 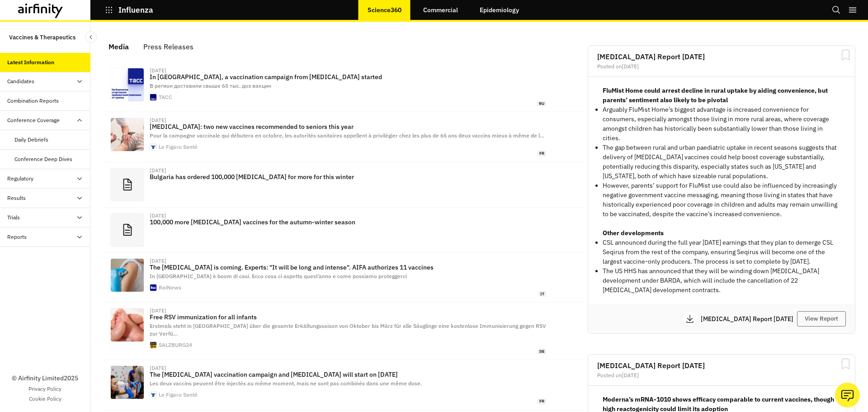 I want to click on p: Influenza, so click(x=136, y=10).